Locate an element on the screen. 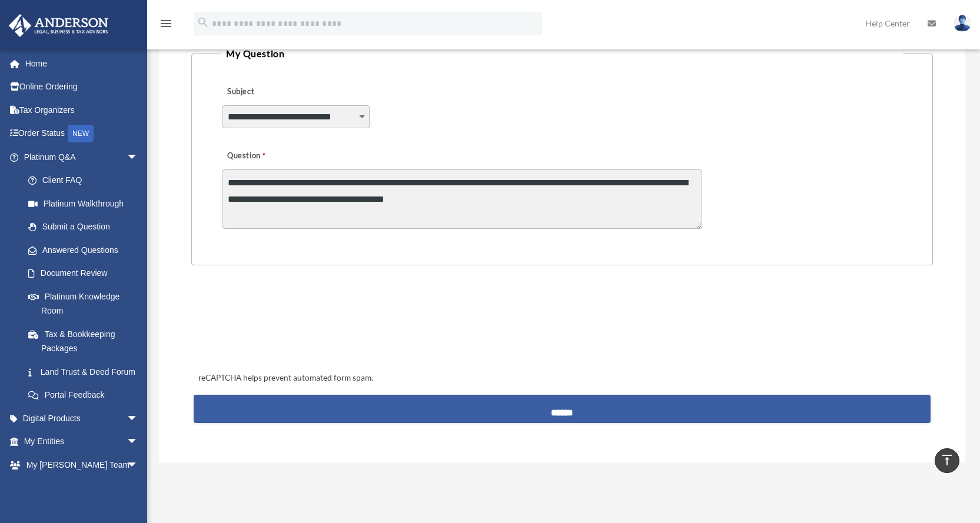 Image resolution: width=980 pixels, height=523 pixels. a: Platinum Q&Aarrow_drop_down is located at coordinates (82, 157).